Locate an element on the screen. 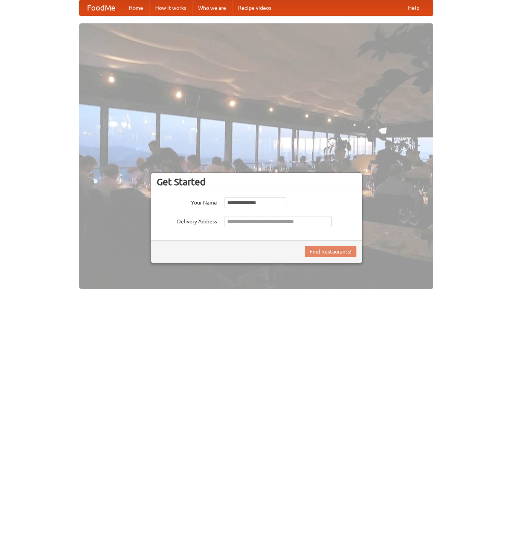 The image size is (512, 533). a: How it works is located at coordinates (171, 8).